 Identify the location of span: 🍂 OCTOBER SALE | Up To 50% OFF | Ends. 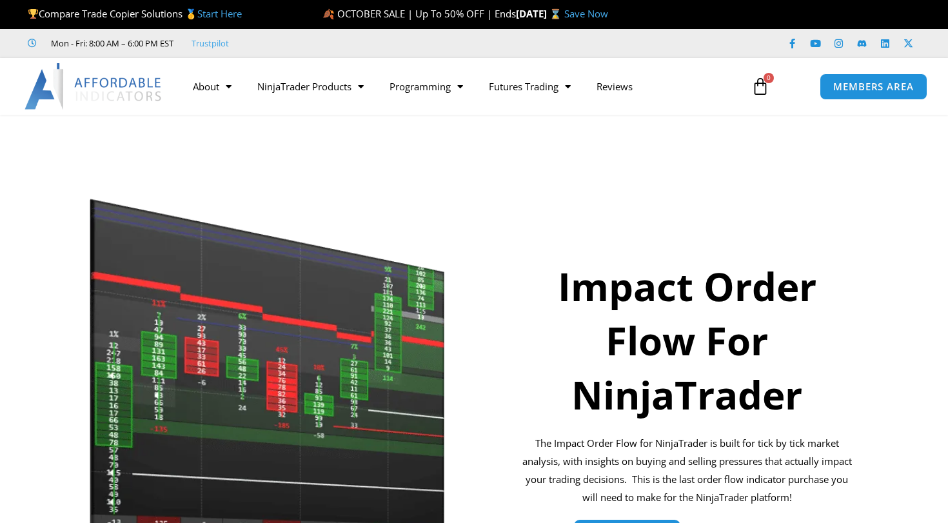
(419, 14).